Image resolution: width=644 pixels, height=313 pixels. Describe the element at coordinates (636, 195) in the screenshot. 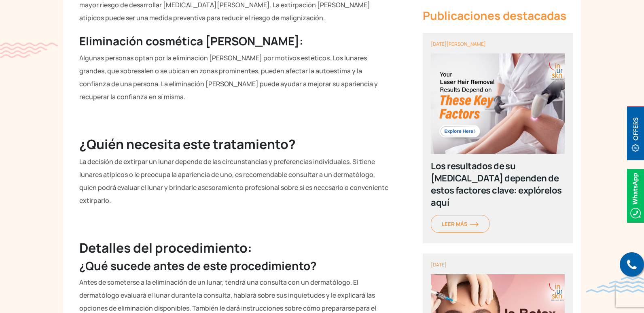

I see `a: Icono de WhatsApp` at that location.